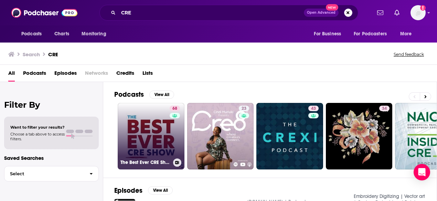 The height and width of the screenshot is (201, 437). I want to click on span: Open Advanced, so click(321, 13).